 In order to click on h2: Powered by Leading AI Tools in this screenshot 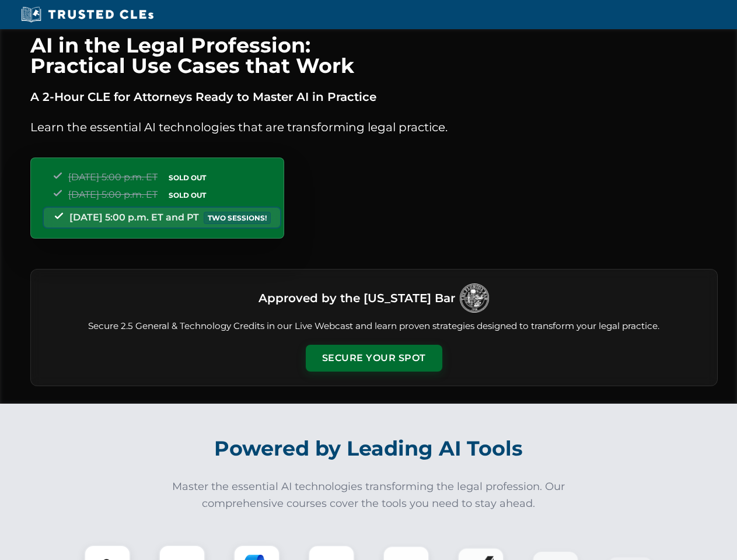, I will do `click(369, 449)`.